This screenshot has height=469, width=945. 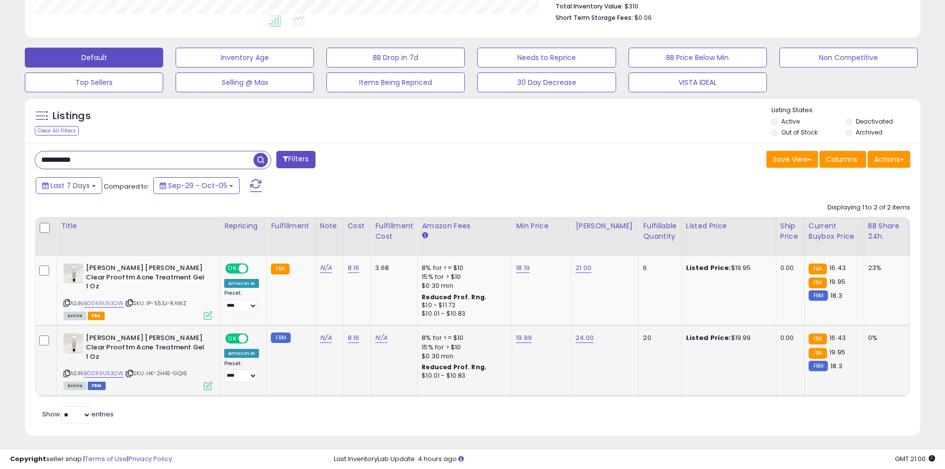 What do you see at coordinates (255, 338) in the screenshot?
I see `span: OFF` at bounding box center [255, 338].